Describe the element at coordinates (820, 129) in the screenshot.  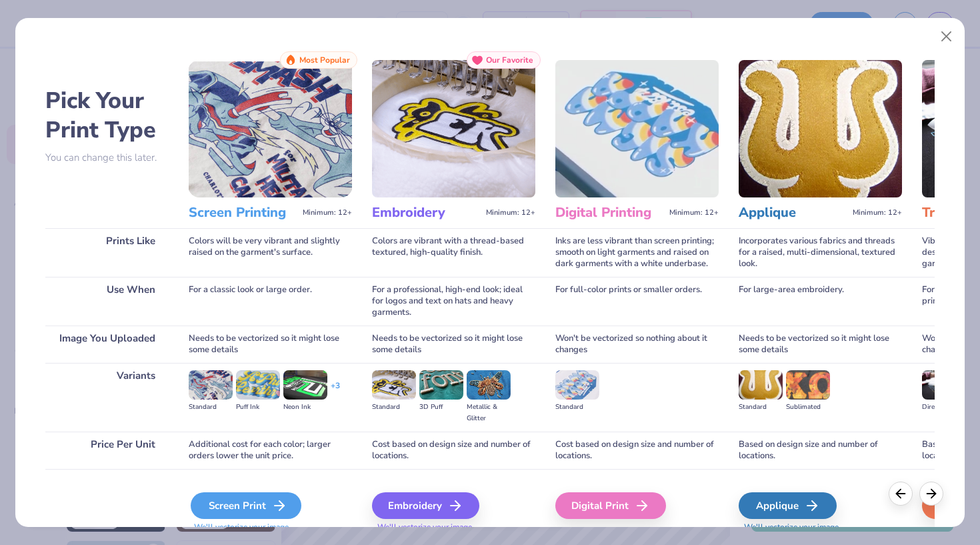
I see `img: Applique` at that location.